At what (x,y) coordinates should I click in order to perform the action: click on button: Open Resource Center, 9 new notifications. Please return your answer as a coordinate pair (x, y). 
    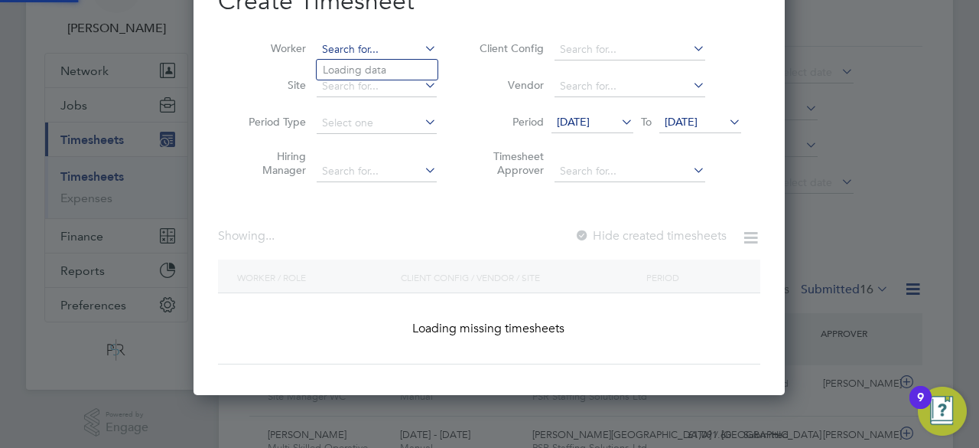
    Looking at the image, I should click on (943, 411).